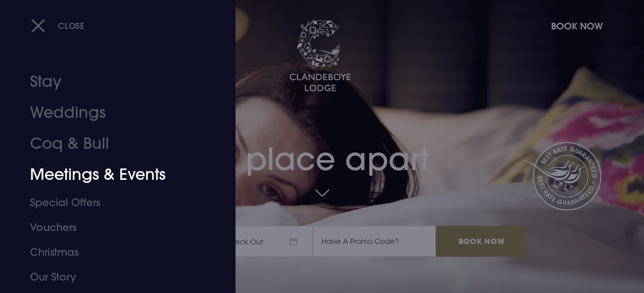 Image resolution: width=644 pixels, height=293 pixels. What do you see at coordinates (111, 202) in the screenshot?
I see `a: Special Offers` at bounding box center [111, 202].